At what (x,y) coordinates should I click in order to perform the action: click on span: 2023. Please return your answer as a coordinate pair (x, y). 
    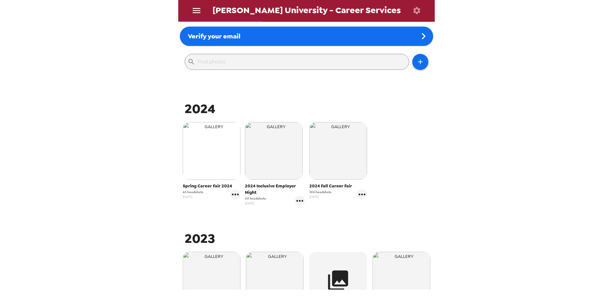
    Looking at the image, I should click on (200, 238).